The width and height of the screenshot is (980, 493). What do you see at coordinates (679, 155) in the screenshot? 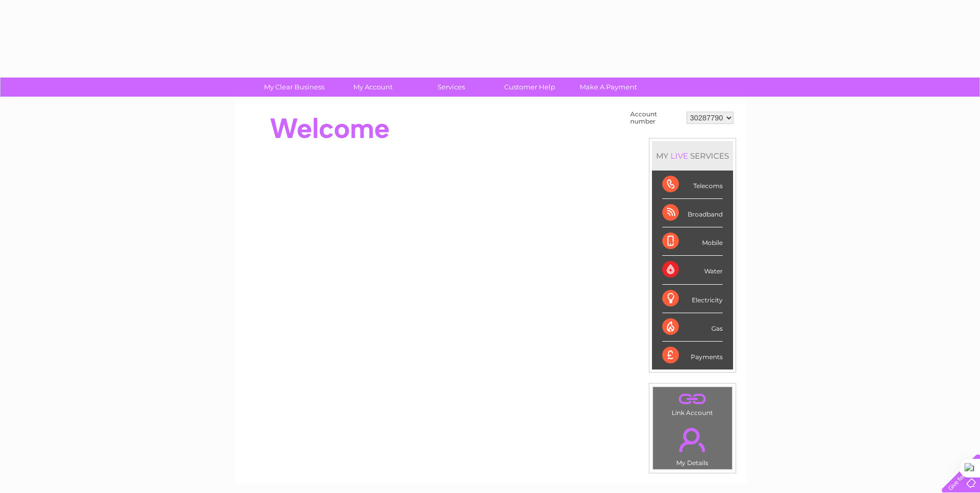
I see `div: LIVE` at bounding box center [679, 155].